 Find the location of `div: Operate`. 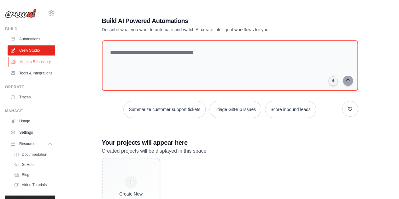

div: Operate is located at coordinates (30, 87).